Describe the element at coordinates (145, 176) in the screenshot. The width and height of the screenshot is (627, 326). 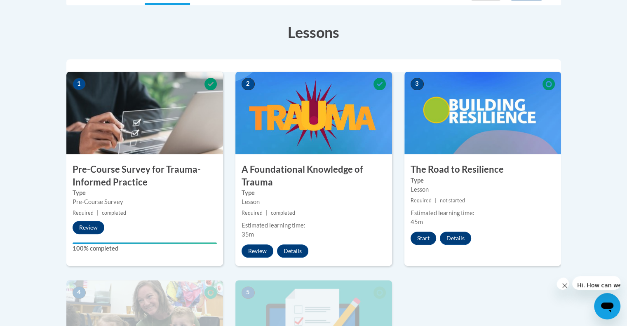
I see `h3: Pre-Course Survey for Trauma-Informed Practice` at that location.